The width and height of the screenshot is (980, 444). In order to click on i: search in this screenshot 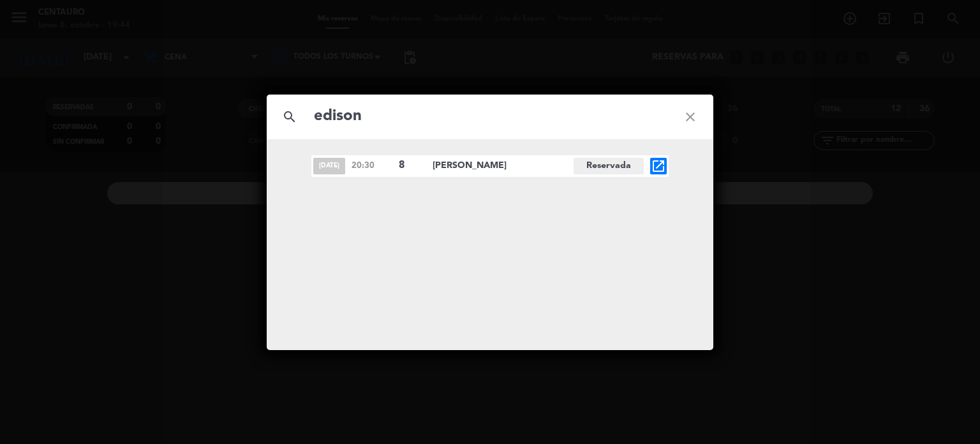, I will do `click(289, 117)`.